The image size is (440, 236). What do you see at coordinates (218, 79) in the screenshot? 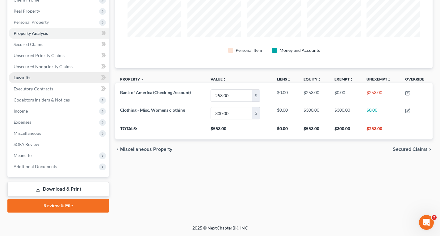
I see `a: Valueunfold_more` at bounding box center [218, 79].